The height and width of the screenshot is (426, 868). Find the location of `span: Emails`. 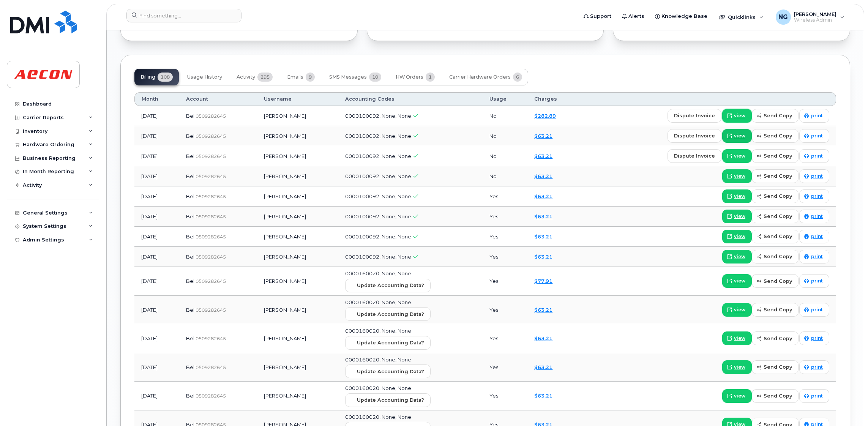

span: Emails is located at coordinates (295, 77).